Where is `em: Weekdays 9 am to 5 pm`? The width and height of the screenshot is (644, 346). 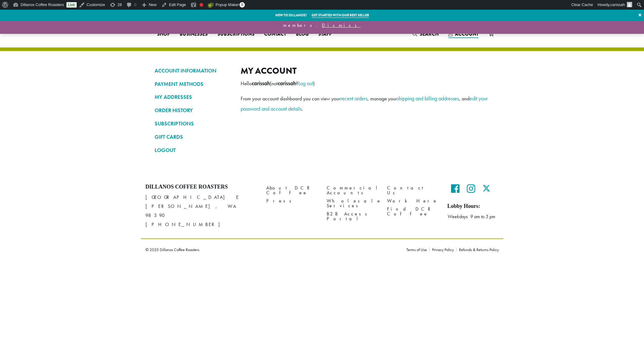
em: Weekdays 9 am to 5 pm is located at coordinates (471, 216).